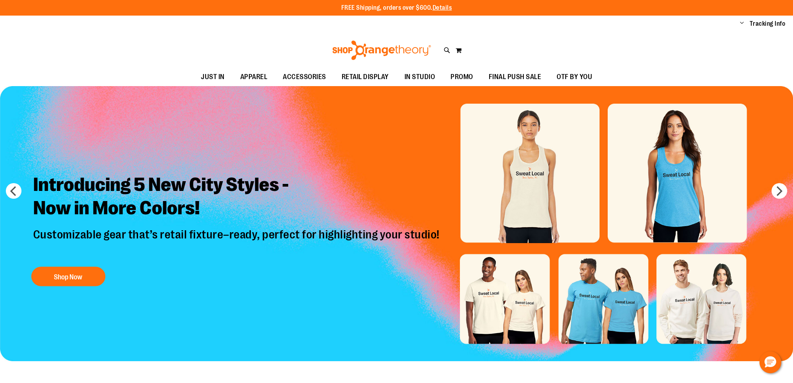  What do you see at coordinates (212, 77) in the screenshot?
I see `a: JUST IN` at bounding box center [212, 77].